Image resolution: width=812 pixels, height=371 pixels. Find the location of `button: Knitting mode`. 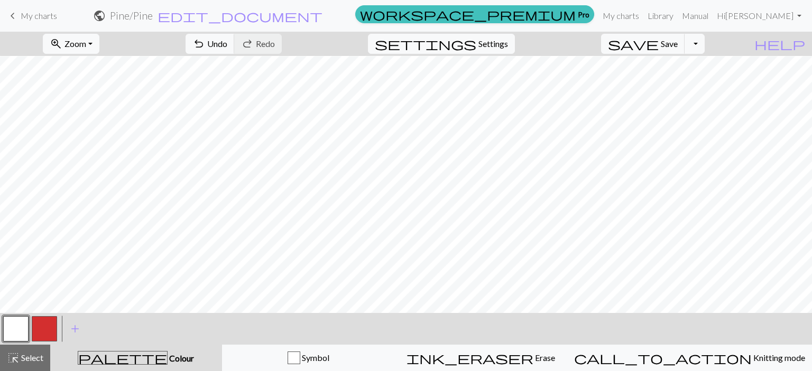

button: Knitting mode is located at coordinates (689, 358).